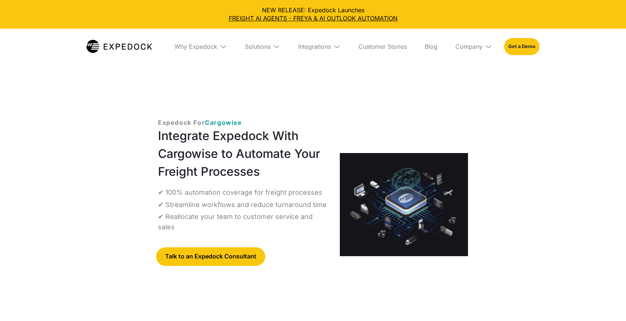 This screenshot has width=626, height=321. I want to click on span: Cargowise, so click(223, 123).